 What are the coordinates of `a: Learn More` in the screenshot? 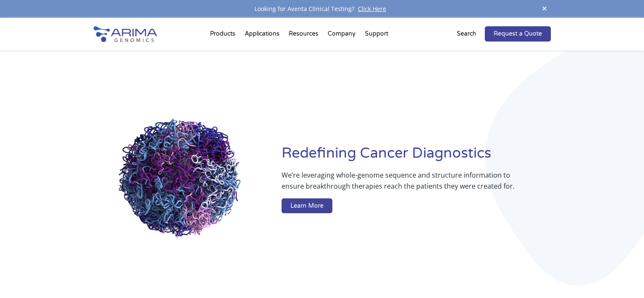 It's located at (307, 206).